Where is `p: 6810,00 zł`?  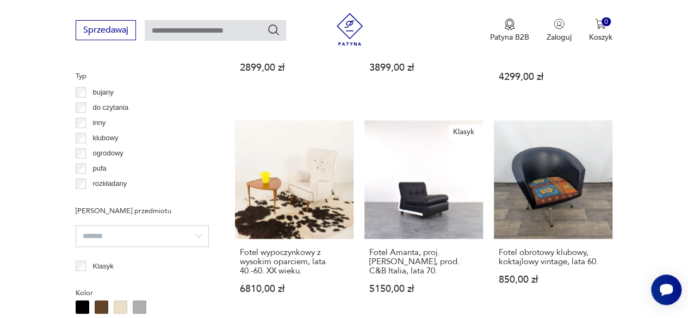
p: 6810,00 zł is located at coordinates (294, 288).